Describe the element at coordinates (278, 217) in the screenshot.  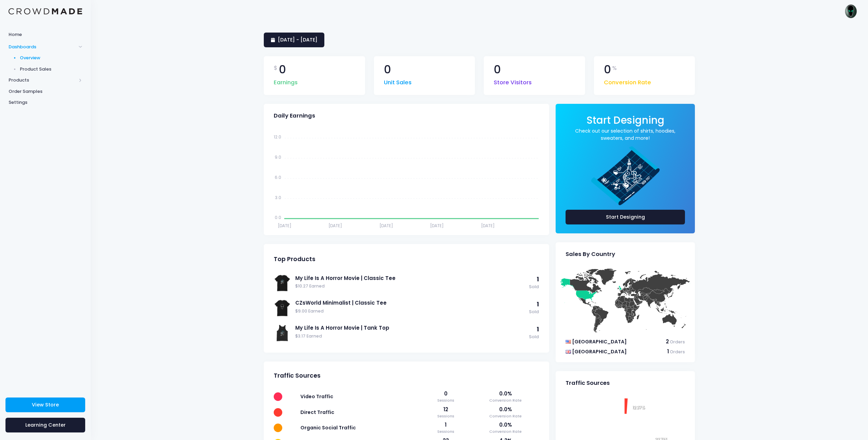
I see `tspan: 0.0` at that location.